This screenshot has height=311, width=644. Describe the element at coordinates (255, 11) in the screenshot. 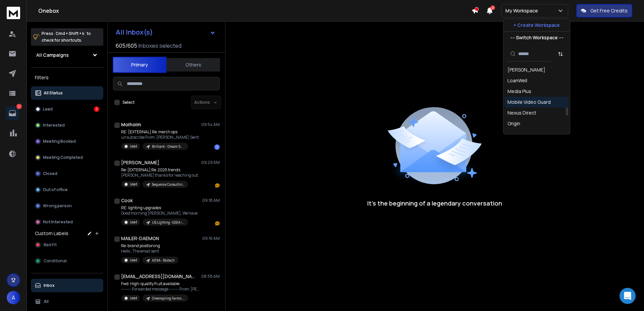

I see `h1: Onebox` at that location.